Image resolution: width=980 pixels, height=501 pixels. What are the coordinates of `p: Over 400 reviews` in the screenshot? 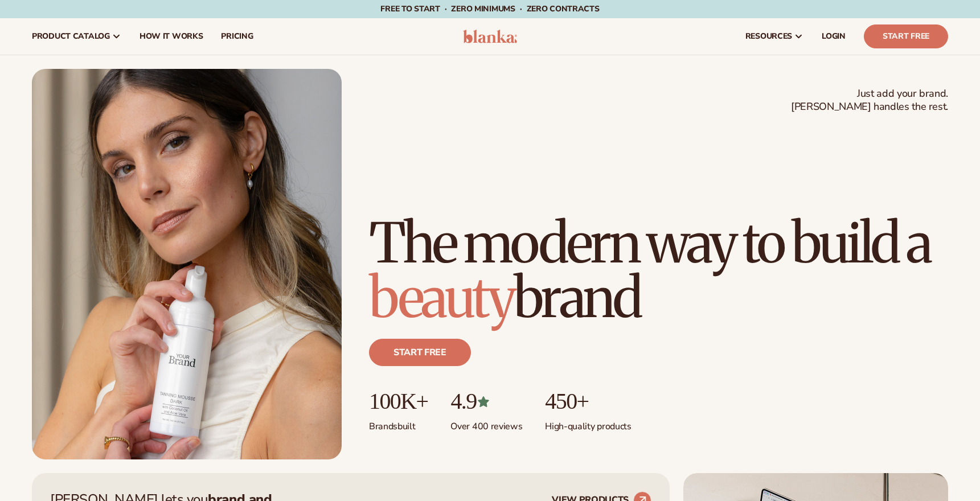 It's located at (486, 423).